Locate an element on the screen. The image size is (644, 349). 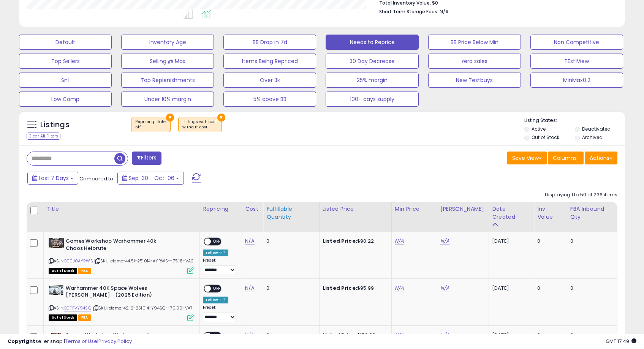
label: Archived is located at coordinates (593, 137).